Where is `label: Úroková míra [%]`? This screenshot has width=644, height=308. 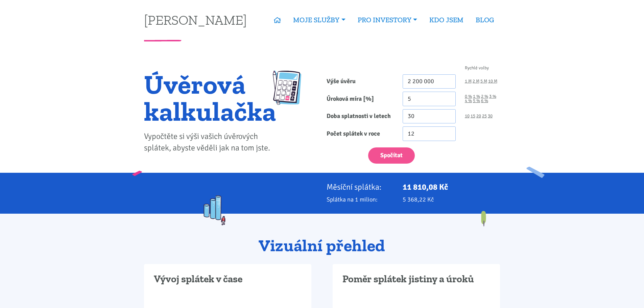 label: Úroková míra [%] is located at coordinates (361, 99).